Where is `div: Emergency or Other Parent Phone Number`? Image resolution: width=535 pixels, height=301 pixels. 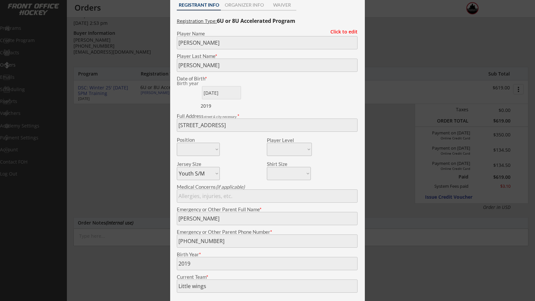 div: Emergency or Other Parent Phone Number is located at coordinates (267, 232).